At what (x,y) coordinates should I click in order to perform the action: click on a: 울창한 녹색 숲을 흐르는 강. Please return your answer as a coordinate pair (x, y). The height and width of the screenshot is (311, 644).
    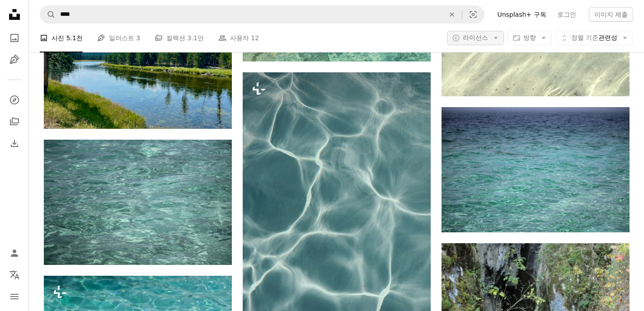
    Looking at the image, I should click on (138, 76).